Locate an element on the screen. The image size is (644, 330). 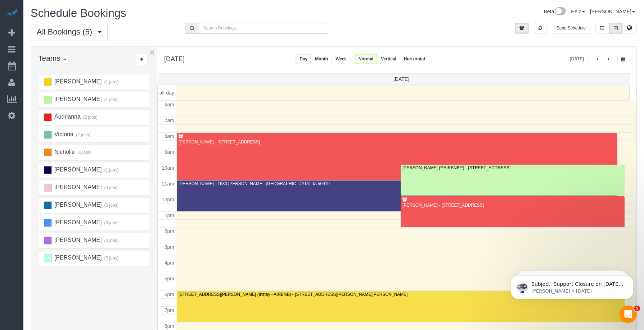
span: 5pm is located at coordinates (170, 279).